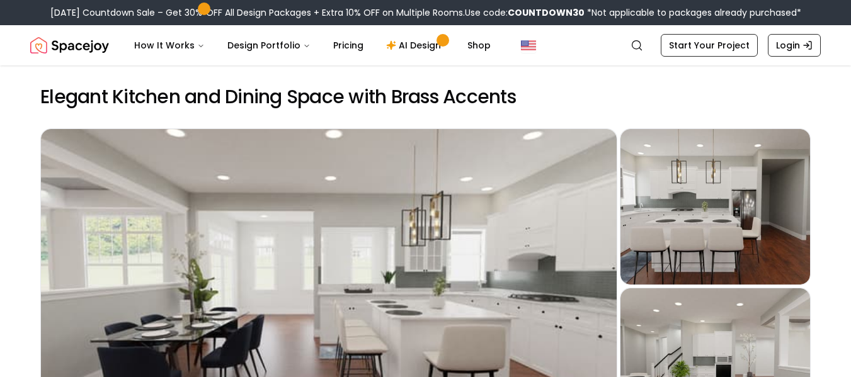 The height and width of the screenshot is (377, 851). I want to click on a: Pricing, so click(348, 45).